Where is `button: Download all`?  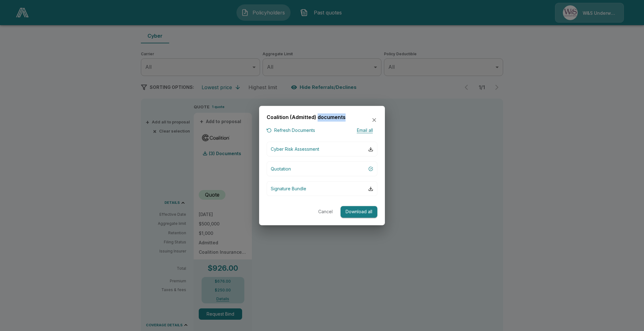
button: Download all is located at coordinates (359, 212).